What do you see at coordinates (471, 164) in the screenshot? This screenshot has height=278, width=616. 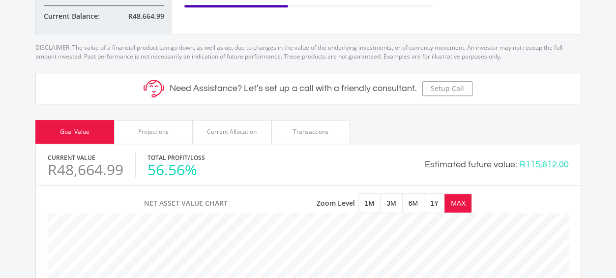 I see `div: Estimated future value:` at bounding box center [471, 164].